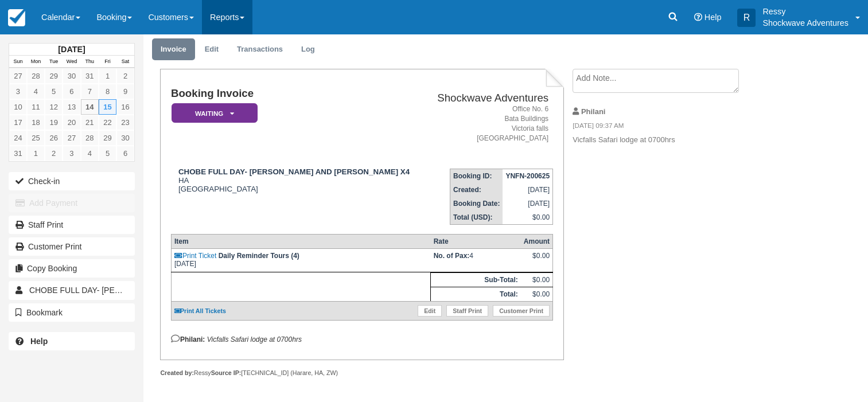 The height and width of the screenshot is (402, 868). What do you see at coordinates (125, 91) in the screenshot?
I see `a: 9` at bounding box center [125, 91].